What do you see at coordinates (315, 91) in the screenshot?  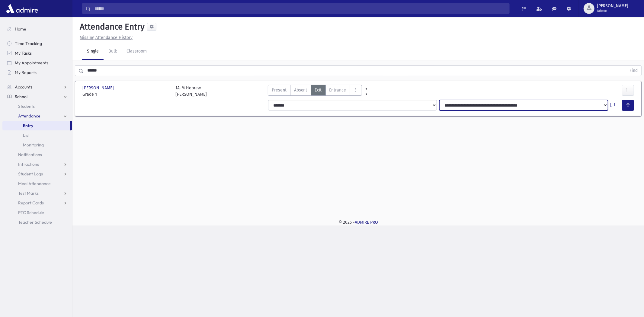 I see `div: AttTypes` at bounding box center [315, 91].